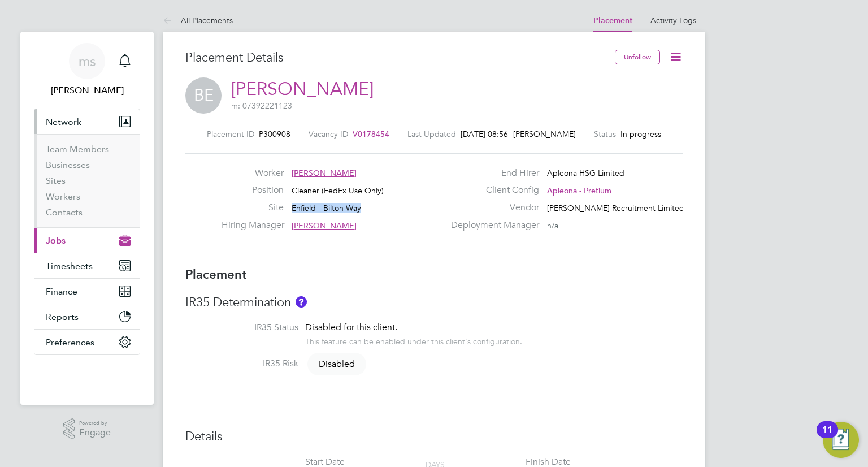 This screenshot has width=868, height=467. What do you see at coordinates (491, 208) in the screenshot?
I see `label: Vendor` at bounding box center [491, 208].